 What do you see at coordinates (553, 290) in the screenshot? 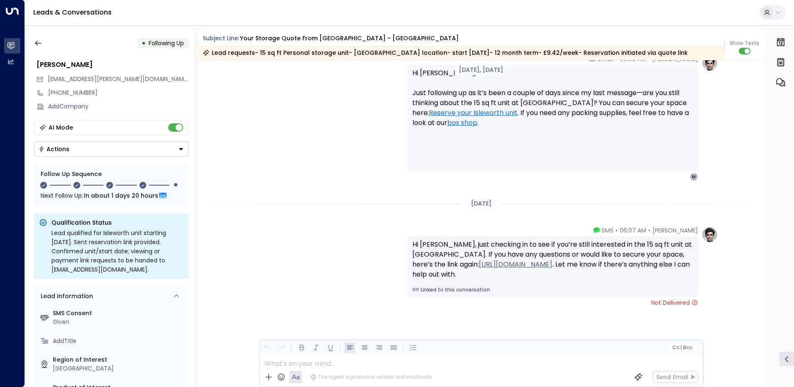
I see `a: Linked to this conversation` at bounding box center [553, 290].